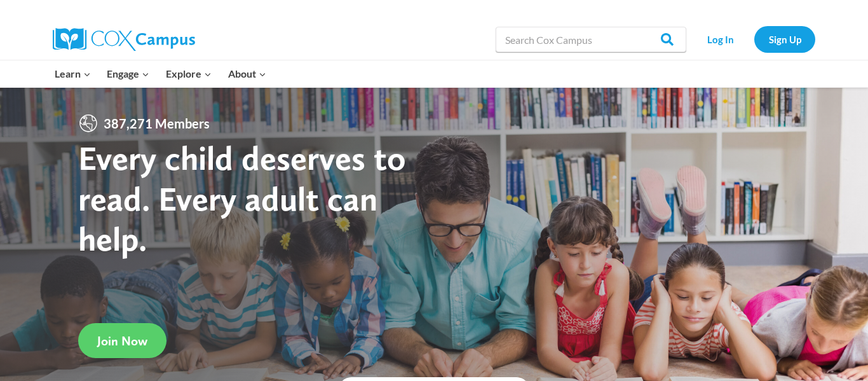 The image size is (868, 381). What do you see at coordinates (247, 74) in the screenshot?
I see `span: About` at bounding box center [247, 74].